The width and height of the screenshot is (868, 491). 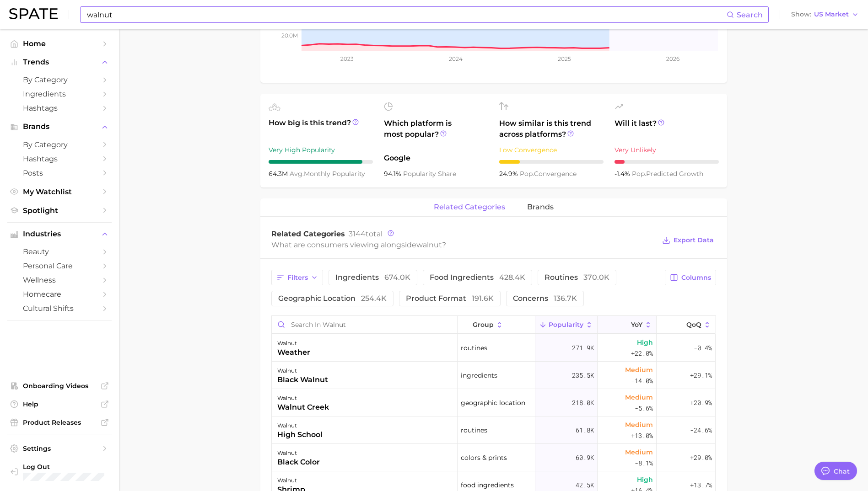 What do you see at coordinates (551, 150) in the screenshot?
I see `div: Low Convergence` at bounding box center [551, 150].